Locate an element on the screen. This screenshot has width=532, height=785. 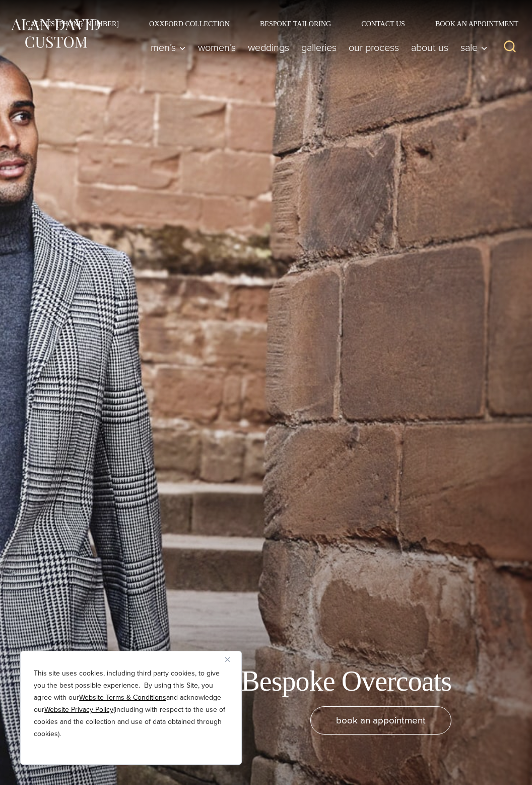
a: Galleries is located at coordinates (319, 48).